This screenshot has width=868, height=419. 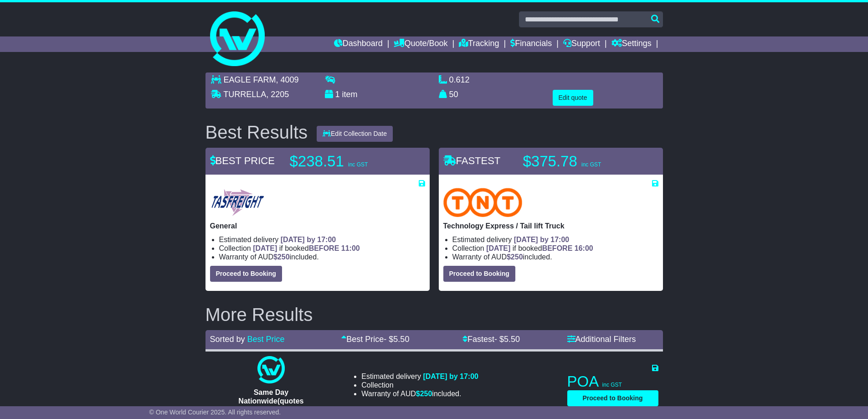 What do you see at coordinates (459, 80) in the screenshot?
I see `span: 0.612` at bounding box center [459, 80].